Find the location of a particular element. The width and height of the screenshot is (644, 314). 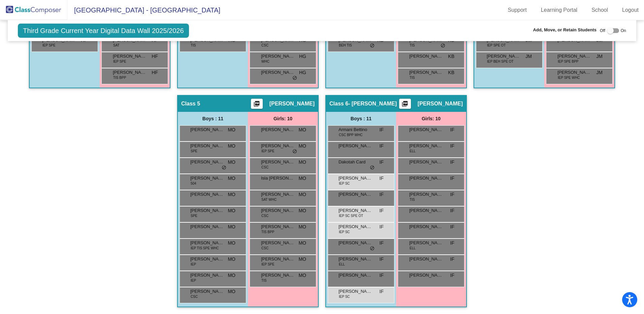

span: Class 5 is located at coordinates (191, 104).